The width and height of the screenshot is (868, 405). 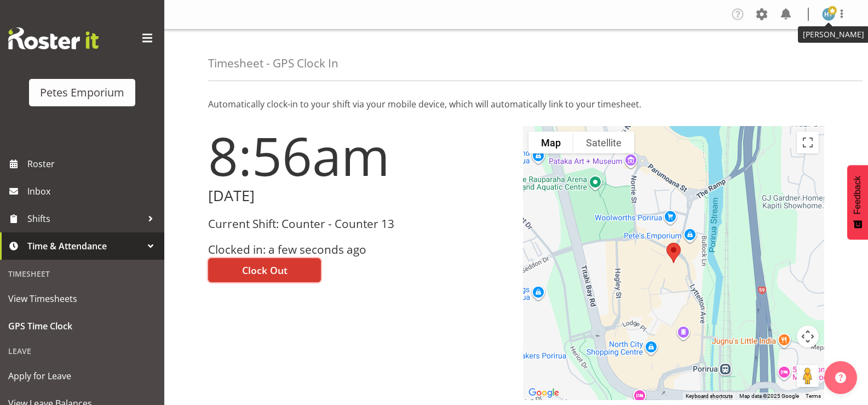 What do you see at coordinates (857, 202) in the screenshot?
I see `button: Feedback - Show survey` at bounding box center [857, 202].